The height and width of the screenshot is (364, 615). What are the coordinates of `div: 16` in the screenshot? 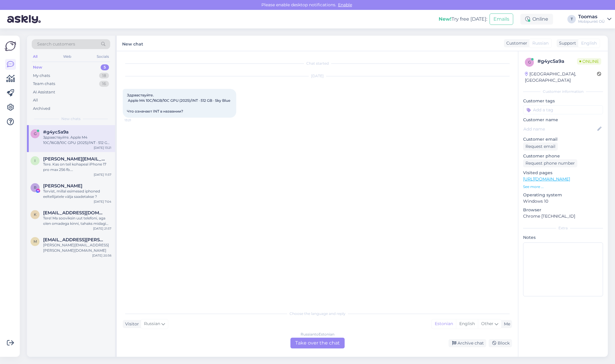 It's located at (104, 84).